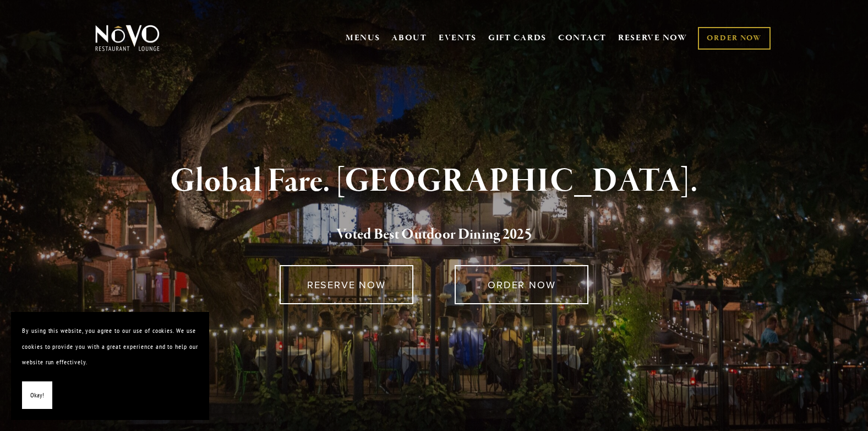  I want to click on img: Novo Restaurant &amp; Lounge, so click(127, 38).